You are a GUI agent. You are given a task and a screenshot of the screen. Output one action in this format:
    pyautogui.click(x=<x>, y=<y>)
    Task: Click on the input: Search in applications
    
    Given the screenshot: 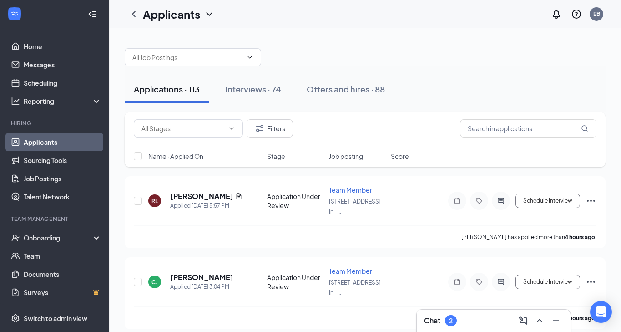 What is the action you would take?
    pyautogui.click(x=528, y=128)
    